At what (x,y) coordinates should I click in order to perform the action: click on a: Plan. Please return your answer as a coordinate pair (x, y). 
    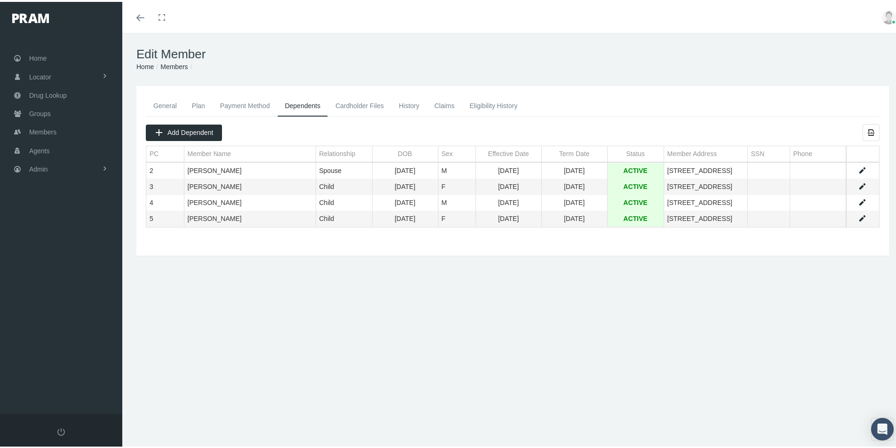
    Looking at the image, I should click on (198, 104).